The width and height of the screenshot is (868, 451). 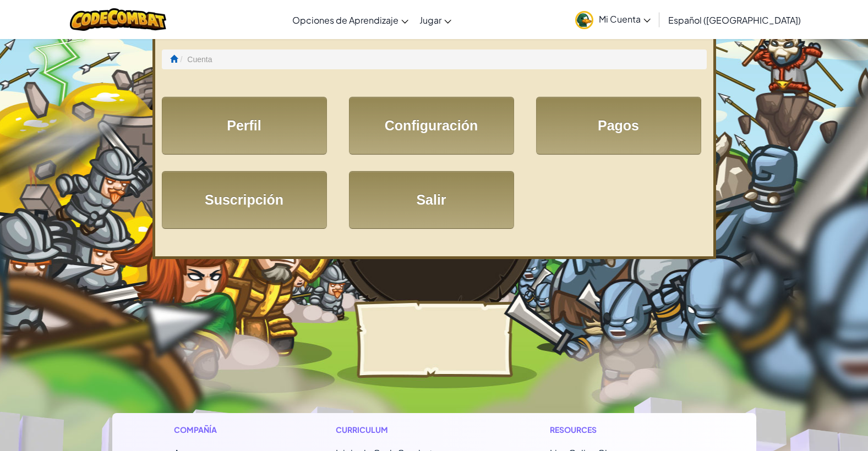 What do you see at coordinates (220, 430) in the screenshot?
I see `h1: Compañía` at bounding box center [220, 430].